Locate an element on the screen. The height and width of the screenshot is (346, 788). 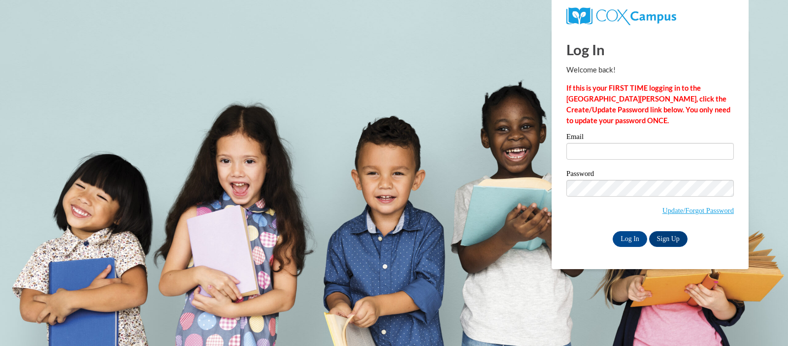
a: Update/Forgot Password is located at coordinates (698, 210).